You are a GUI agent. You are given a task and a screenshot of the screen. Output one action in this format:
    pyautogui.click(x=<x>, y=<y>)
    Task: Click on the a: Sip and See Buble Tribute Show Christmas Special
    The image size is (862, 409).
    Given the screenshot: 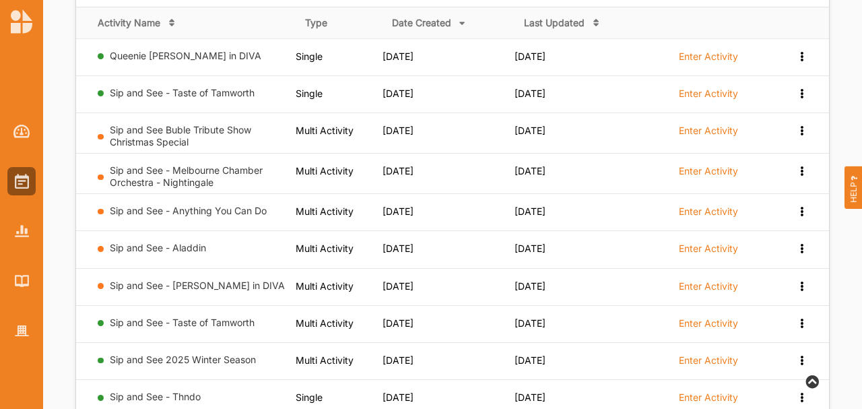 What is the action you would take?
    pyautogui.click(x=180, y=135)
    